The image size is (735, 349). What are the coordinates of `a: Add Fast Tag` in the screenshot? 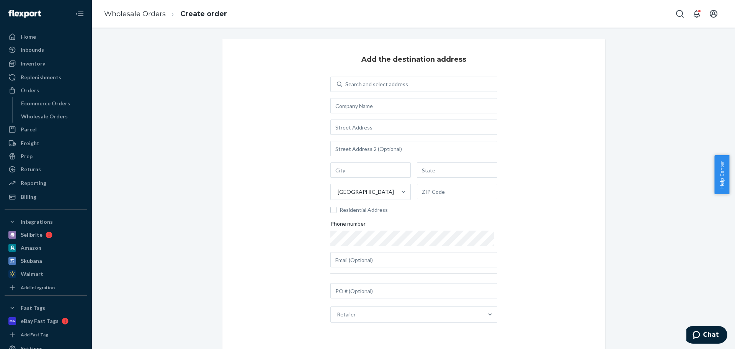 It's located at (46, 335).